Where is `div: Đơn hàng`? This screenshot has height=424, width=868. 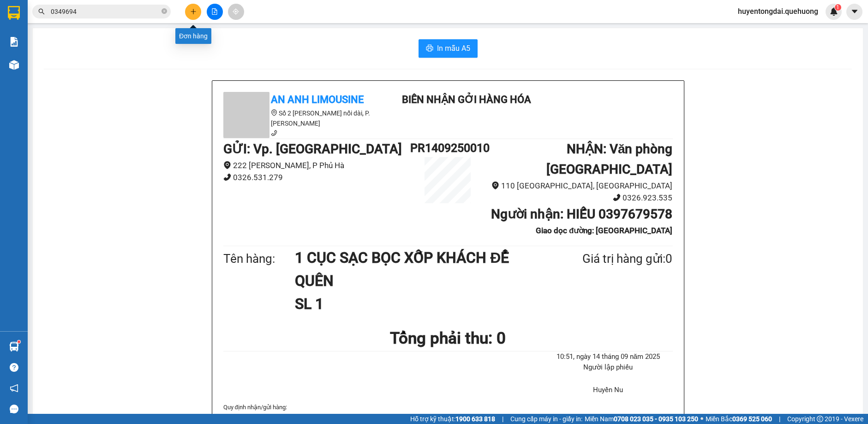
div: Đơn hàng is located at coordinates (193, 36).